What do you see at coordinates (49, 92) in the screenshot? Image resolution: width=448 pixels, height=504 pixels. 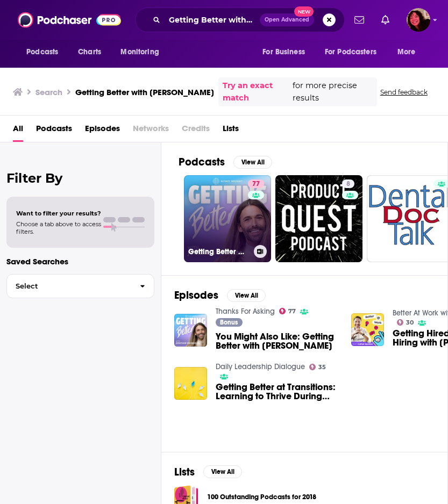 I see `h3: Search` at bounding box center [49, 92].